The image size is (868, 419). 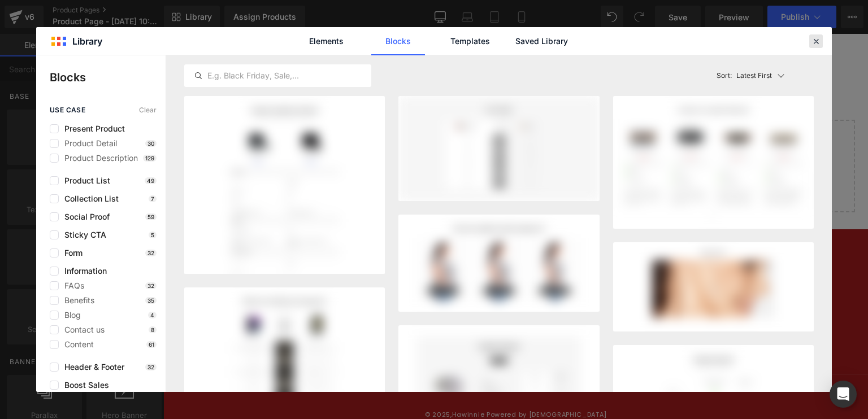 I want to click on span: use case, so click(x=67, y=110).